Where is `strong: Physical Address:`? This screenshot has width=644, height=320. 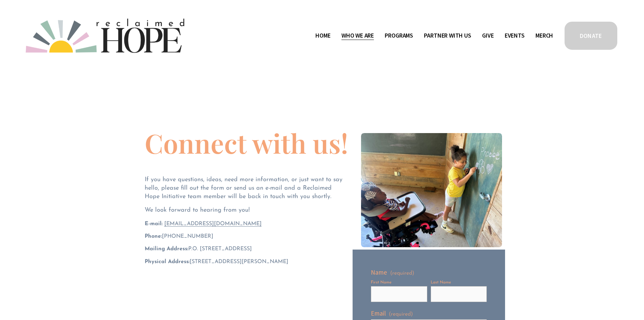 strong: Physical Address: is located at coordinates (167, 261).